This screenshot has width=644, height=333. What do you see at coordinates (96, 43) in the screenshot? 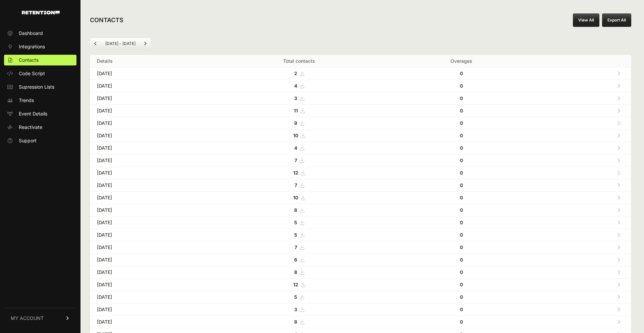
I see `a: Previous` at bounding box center [96, 43].